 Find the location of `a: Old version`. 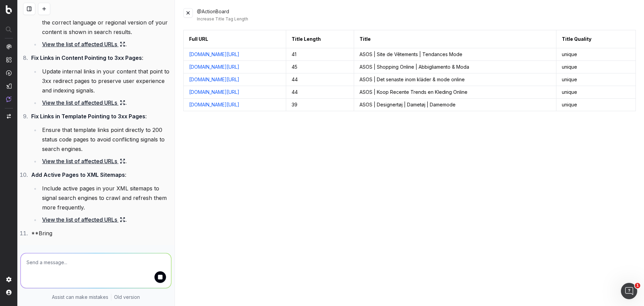

a: Old version is located at coordinates (127, 297).